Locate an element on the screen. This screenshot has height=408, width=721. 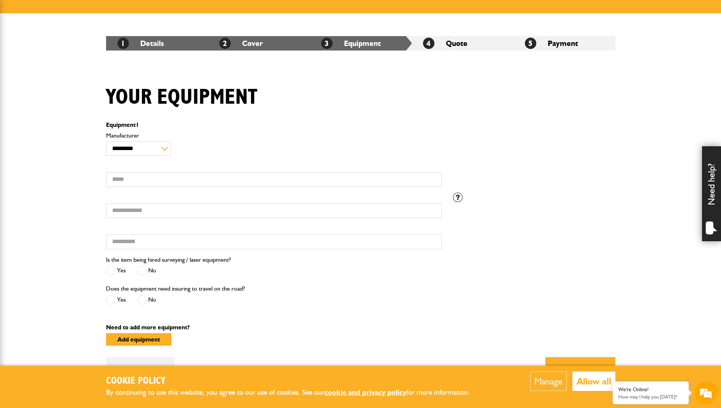
p: By continuing to use this website, you agree to our use of cookies. See our for more information. is located at coordinates (294, 393).